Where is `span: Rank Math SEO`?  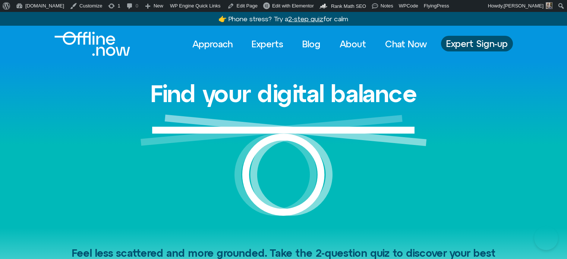
span: Rank Math SEO is located at coordinates (348, 6).